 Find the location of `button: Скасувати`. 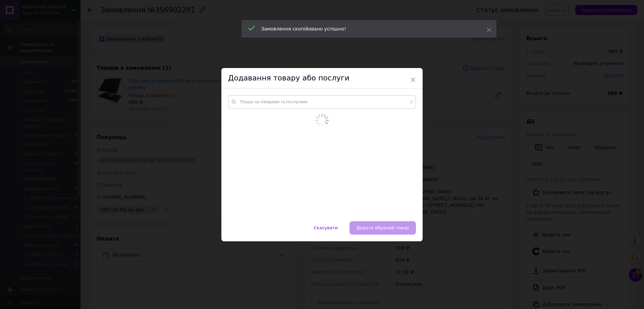

button: Скасувати is located at coordinates (325, 228).